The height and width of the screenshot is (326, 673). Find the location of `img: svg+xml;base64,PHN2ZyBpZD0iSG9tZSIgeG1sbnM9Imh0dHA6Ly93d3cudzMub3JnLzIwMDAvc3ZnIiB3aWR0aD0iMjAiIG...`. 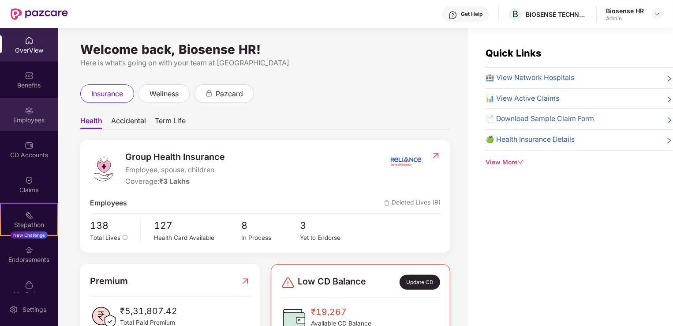

img: svg+xml;base64,PHN2ZyBpZD0iSG9tZSIgeG1sbnM9Imh0dHA6Ly93d3cudzMub3JnLzIwMDAvc3ZnIiB3aWR0aD0iMjAiIG... is located at coordinates (29, 41).